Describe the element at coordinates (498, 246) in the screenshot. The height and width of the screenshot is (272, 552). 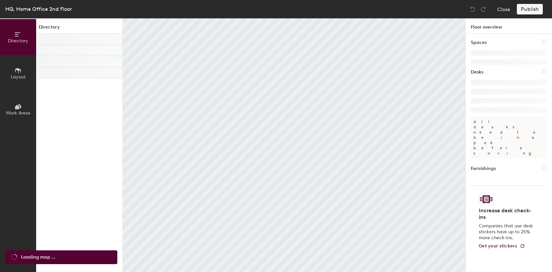
I see `span: Get your stickers` at that location.